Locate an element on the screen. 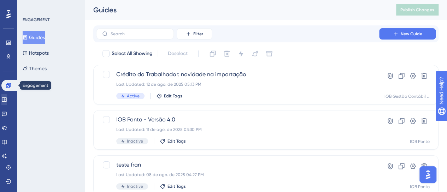 Image resolution: width=447 pixels, height=192 pixels. div: Guides is located at coordinates (236, 10).